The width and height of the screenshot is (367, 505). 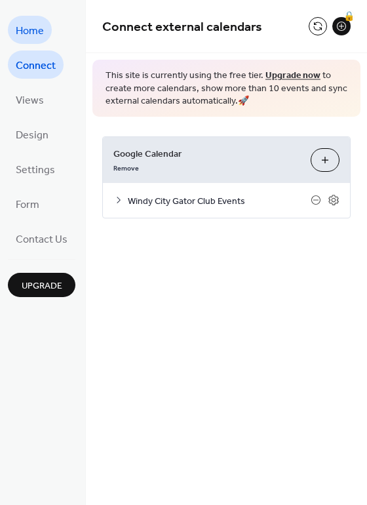 I want to click on span: Upgrade, so click(x=42, y=286).